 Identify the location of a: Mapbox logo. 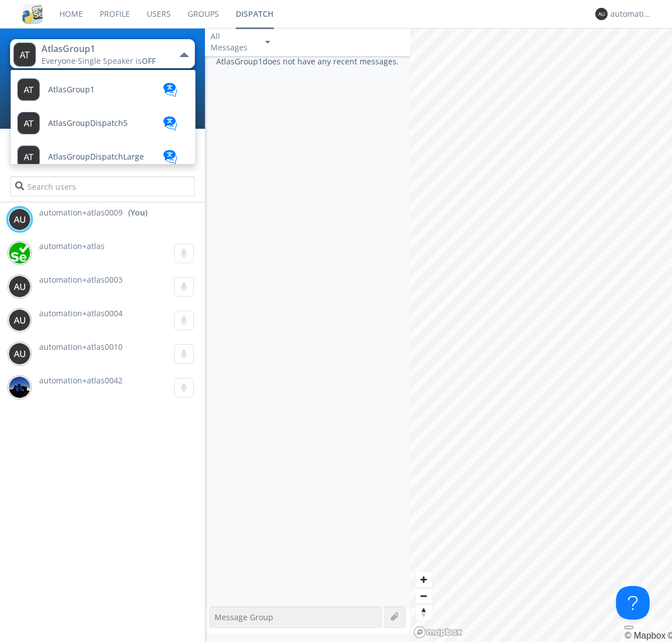
(438, 632).